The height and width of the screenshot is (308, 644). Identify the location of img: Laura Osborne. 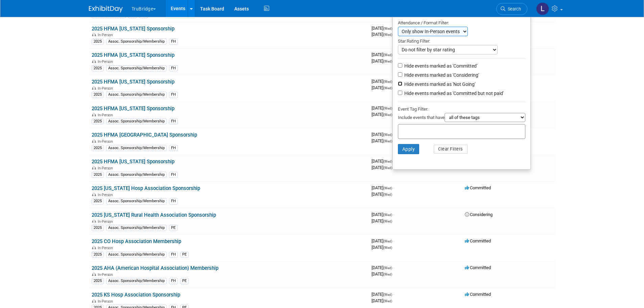
(543, 9).